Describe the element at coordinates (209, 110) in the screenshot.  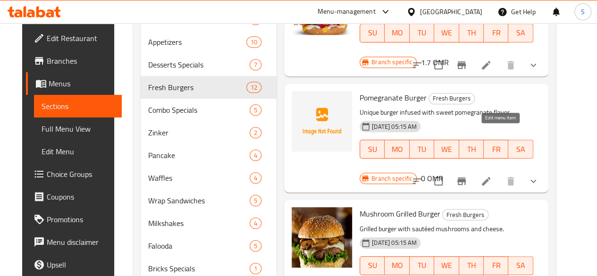
I see `div: Combo Specials5` at that location.